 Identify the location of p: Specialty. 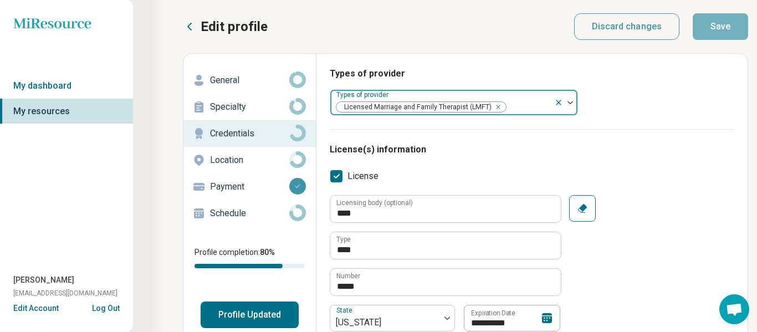
(249, 107).